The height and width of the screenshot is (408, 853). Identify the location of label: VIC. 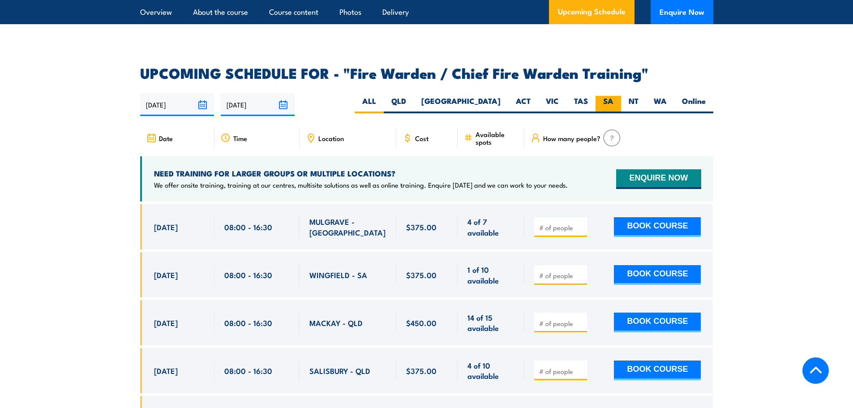
(552, 104).